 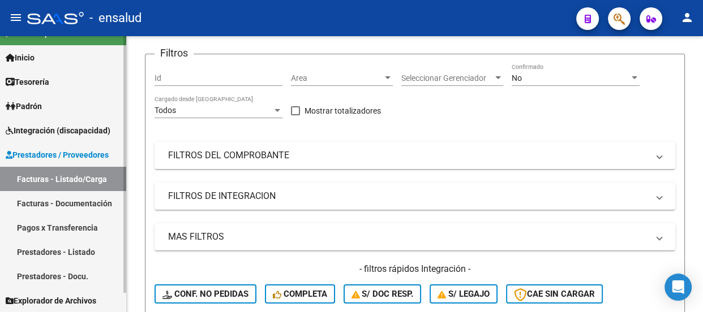 What do you see at coordinates (408, 156) in the screenshot?
I see `mat-panel-title: FILTROS DEL COMPROBANTE` at bounding box center [408, 156].